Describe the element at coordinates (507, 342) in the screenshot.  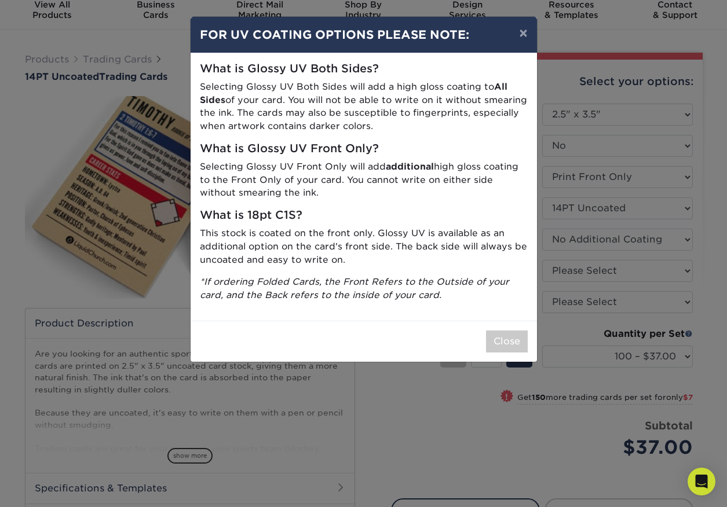
I see `button: Close` at that location.